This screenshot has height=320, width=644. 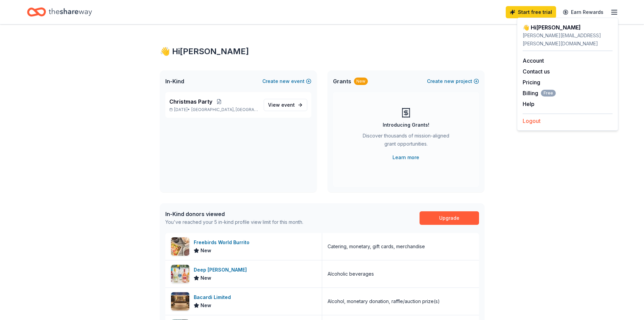 I want to click on a: Upgrade, so click(x=449, y=218).